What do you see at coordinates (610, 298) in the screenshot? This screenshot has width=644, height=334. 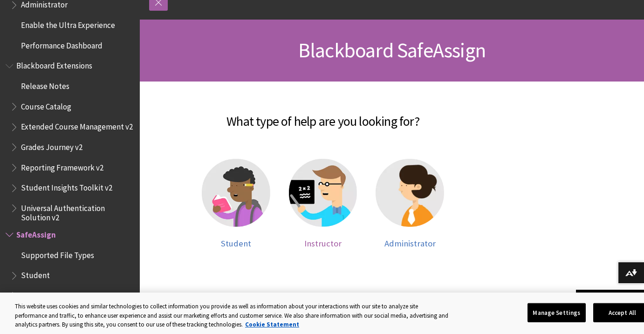 I see `a: Back to top` at bounding box center [610, 298].